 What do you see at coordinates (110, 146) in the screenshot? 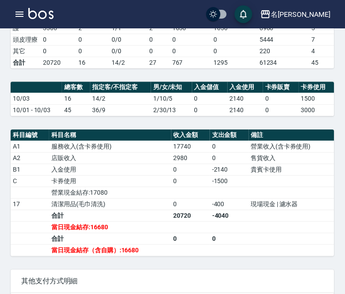
I see `td: 服務收入(含卡券使用)` at bounding box center [110, 146].